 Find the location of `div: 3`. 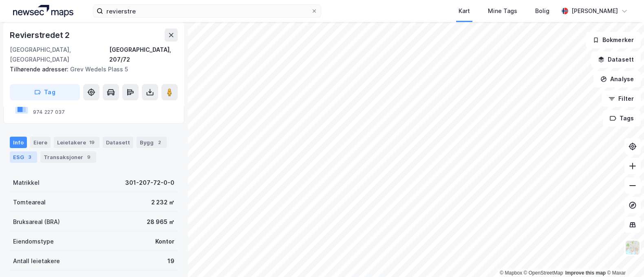

div: 3 is located at coordinates (30, 157).